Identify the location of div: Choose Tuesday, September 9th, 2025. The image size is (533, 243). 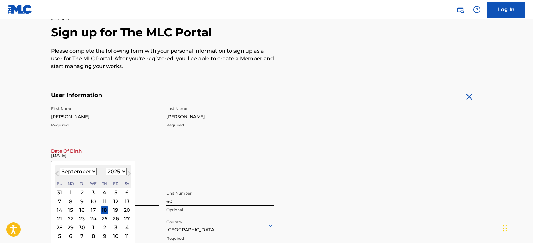
(82, 201).